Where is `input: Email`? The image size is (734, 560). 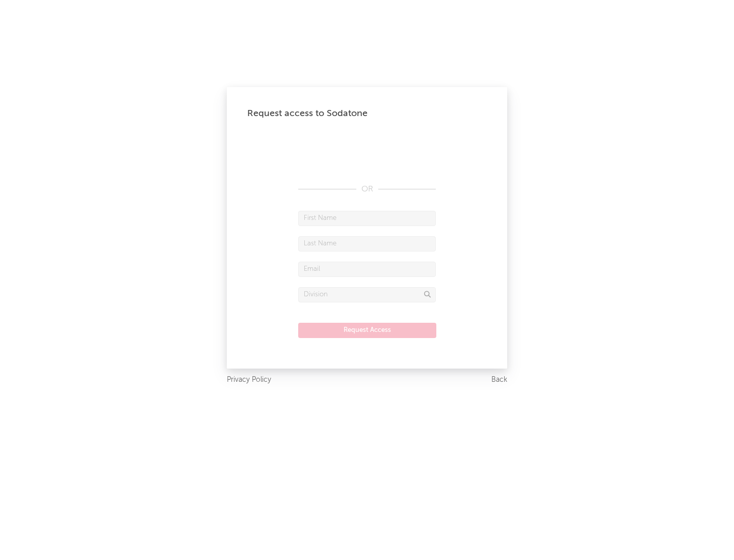
input: Email is located at coordinates (367, 269).